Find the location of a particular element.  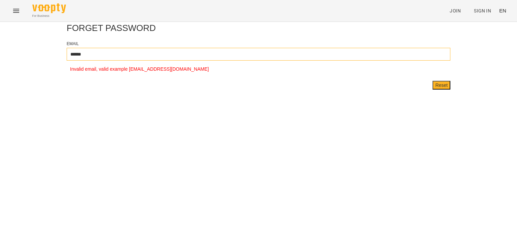

a: Sign In is located at coordinates (483, 11).